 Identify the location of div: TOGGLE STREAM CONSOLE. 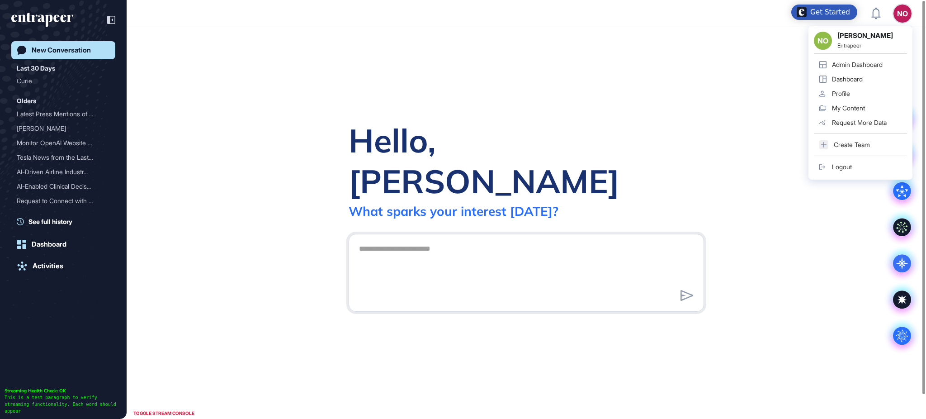
(164, 413).